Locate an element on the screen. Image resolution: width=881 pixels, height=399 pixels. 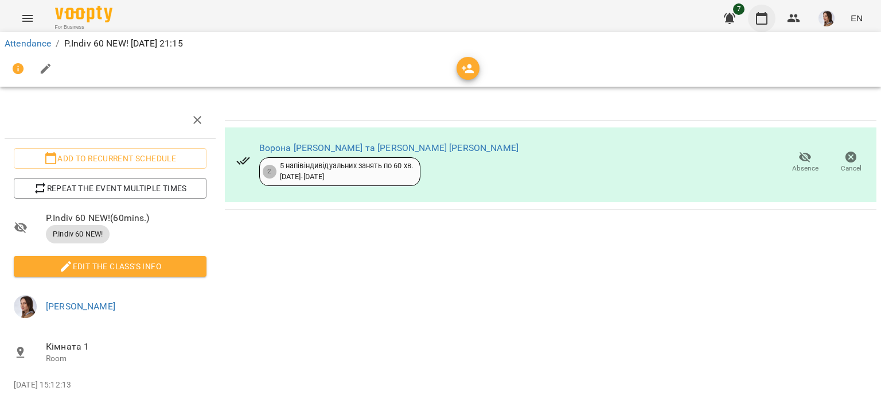
button: Absence is located at coordinates (806, 162).